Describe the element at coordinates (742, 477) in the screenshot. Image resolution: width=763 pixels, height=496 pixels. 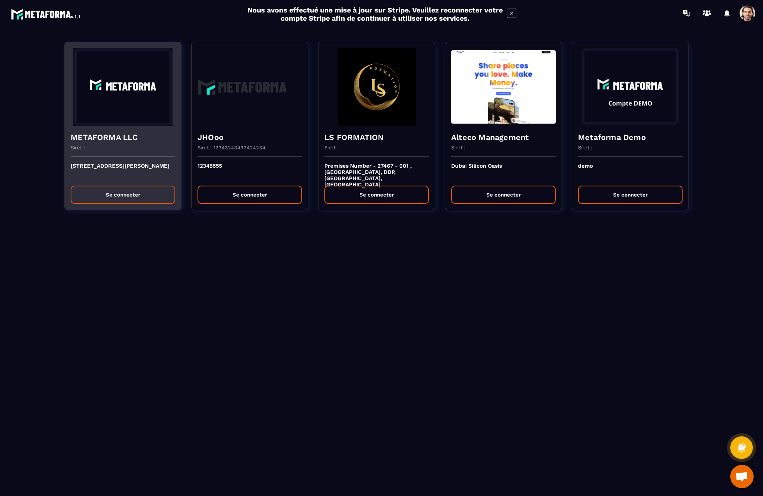
I see `div: Mở cuộc trò chuyện` at that location.